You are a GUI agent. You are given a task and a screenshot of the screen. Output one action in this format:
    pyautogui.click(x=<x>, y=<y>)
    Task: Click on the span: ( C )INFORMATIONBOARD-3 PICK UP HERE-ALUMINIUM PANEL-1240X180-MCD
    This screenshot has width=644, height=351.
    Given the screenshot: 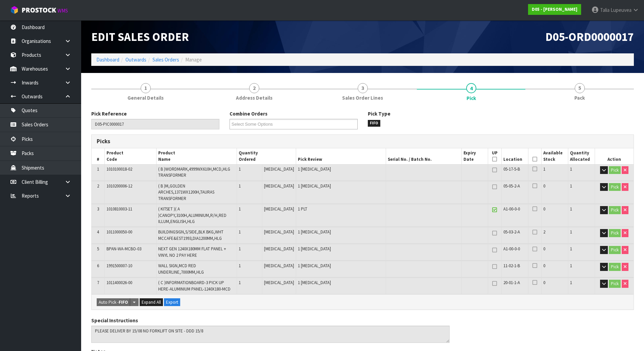 What is the action you would take?
    pyautogui.click(x=194, y=285)
    